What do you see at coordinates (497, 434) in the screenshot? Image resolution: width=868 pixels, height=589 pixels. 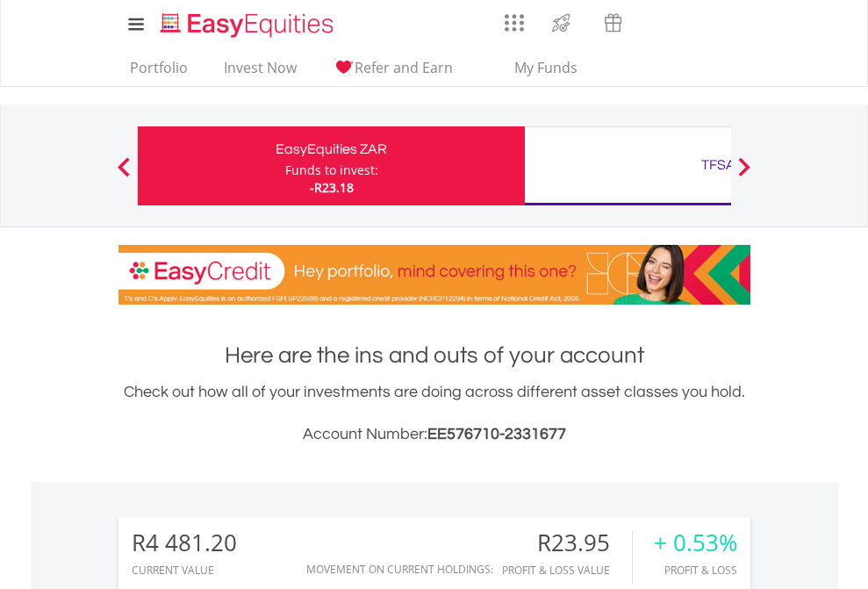 I see `span: EE576710-2331677` at bounding box center [497, 434].